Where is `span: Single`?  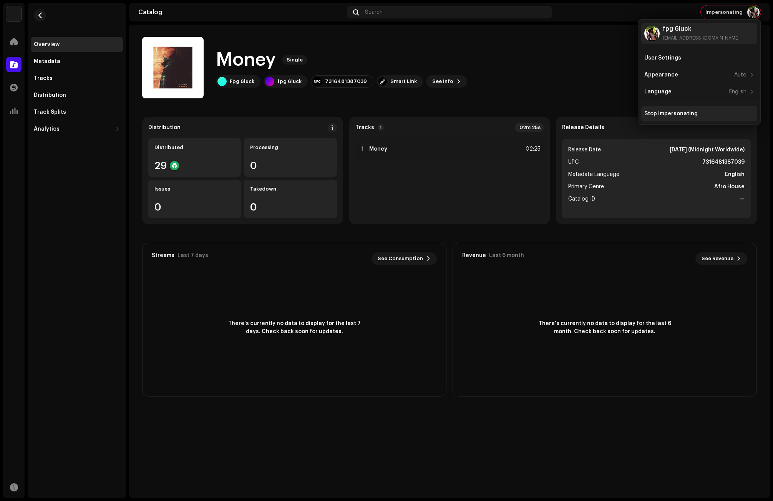
span: Single is located at coordinates (295, 60).